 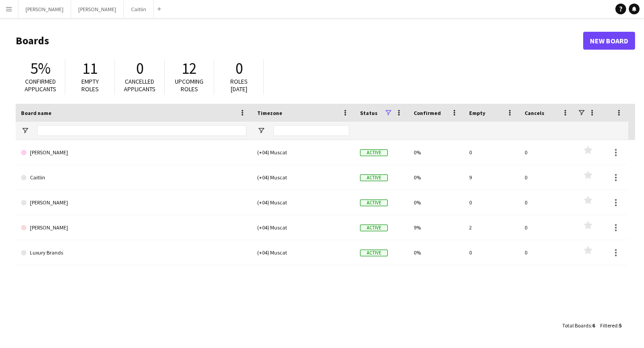 What do you see at coordinates (593, 326) in the screenshot?
I see `span: 6` at bounding box center [593, 326].